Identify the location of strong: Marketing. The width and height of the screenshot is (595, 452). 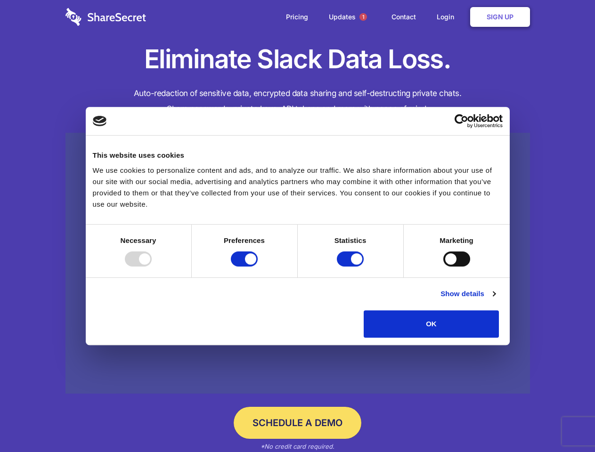
(456, 240).